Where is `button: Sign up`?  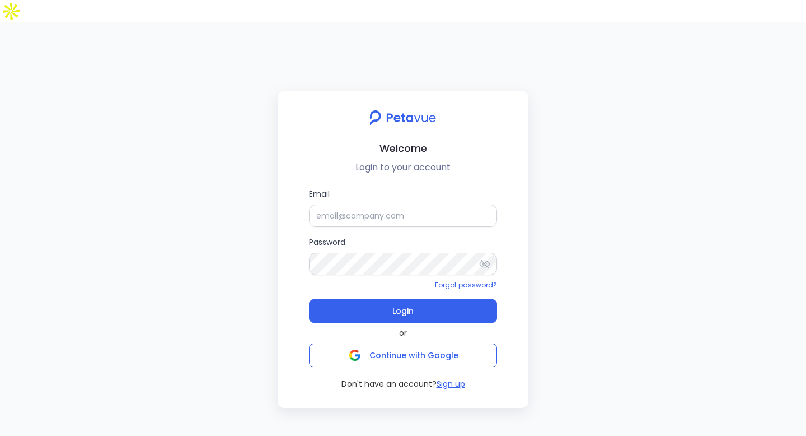 button: Sign up is located at coordinates (451, 383).